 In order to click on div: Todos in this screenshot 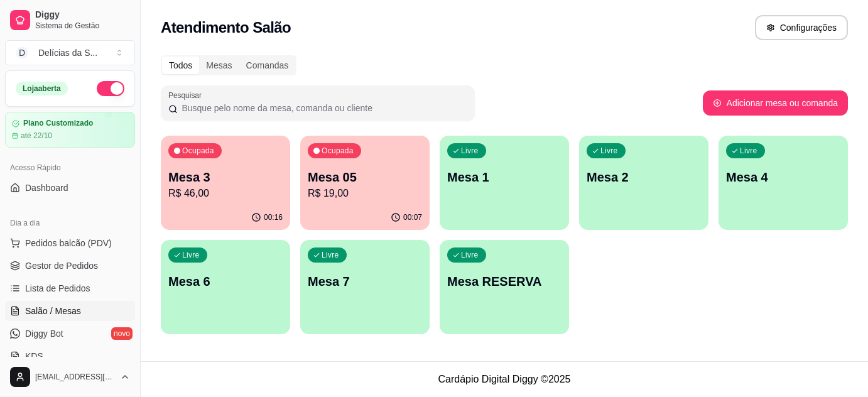, I will do `click(180, 65)`.